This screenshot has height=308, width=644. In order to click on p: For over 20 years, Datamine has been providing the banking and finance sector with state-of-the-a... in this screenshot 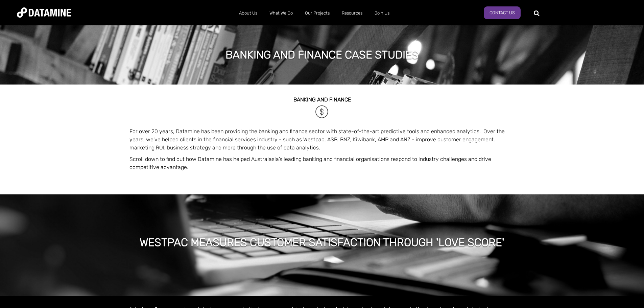, I will do `click(322, 139)`.